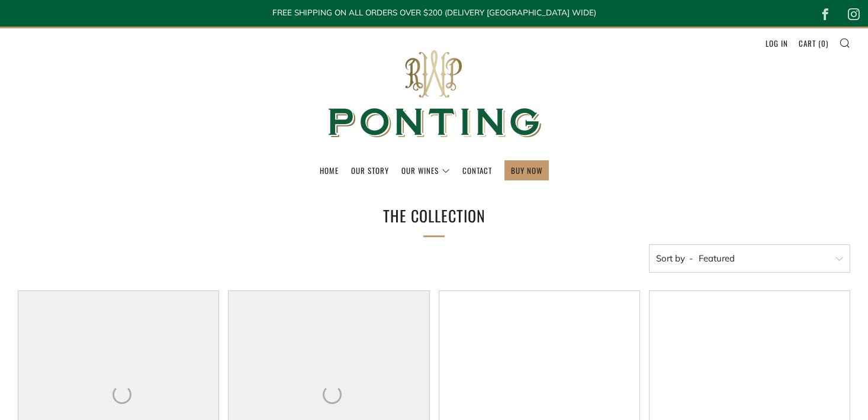 The height and width of the screenshot is (420, 868). I want to click on span: 0, so click(824, 43).